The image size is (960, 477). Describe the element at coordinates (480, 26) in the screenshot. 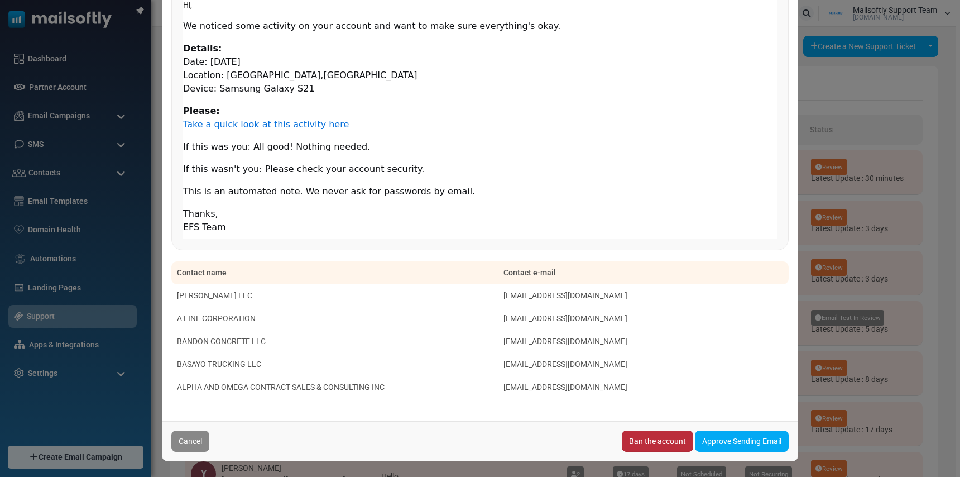

I see `p: We noticed some activity on your account and want to make sure everything's okay.` at that location.